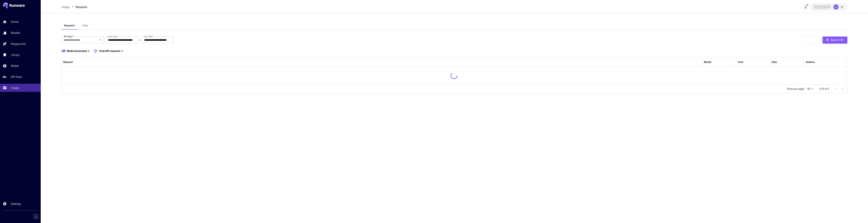 This screenshot has height=223, width=868. What do you see at coordinates (836, 7) in the screenshot?
I see `div: QT` at bounding box center [836, 7].